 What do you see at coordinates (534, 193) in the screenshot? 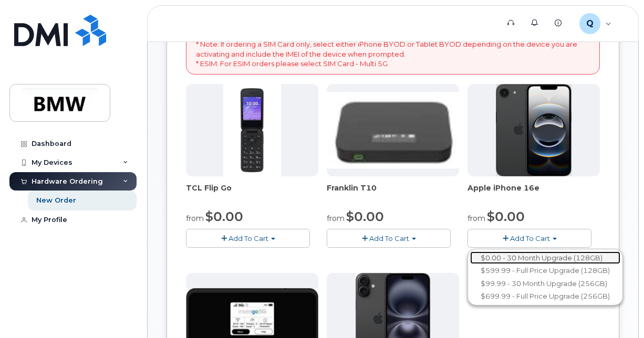
I see `span: Apple iPhone 16e` at bounding box center [534, 193].